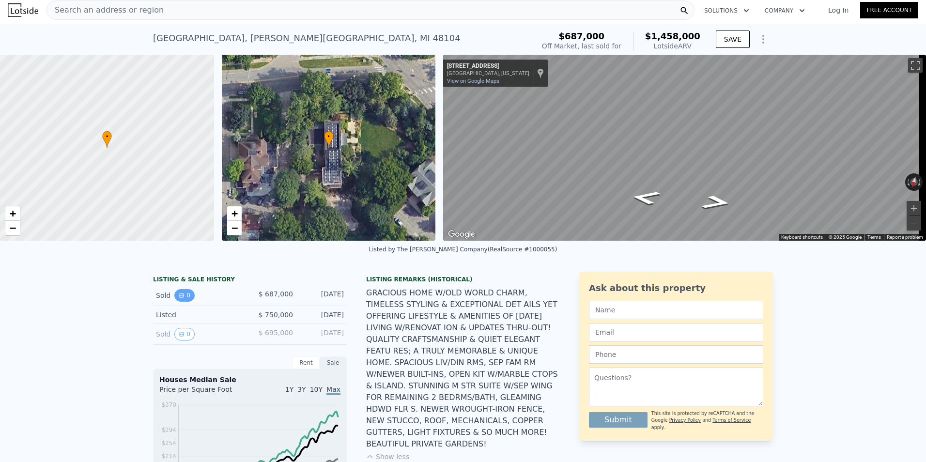 Image resolution: width=926 pixels, height=462 pixels. Describe the element at coordinates (388, 457) in the screenshot. I see `button: Show less` at that location.